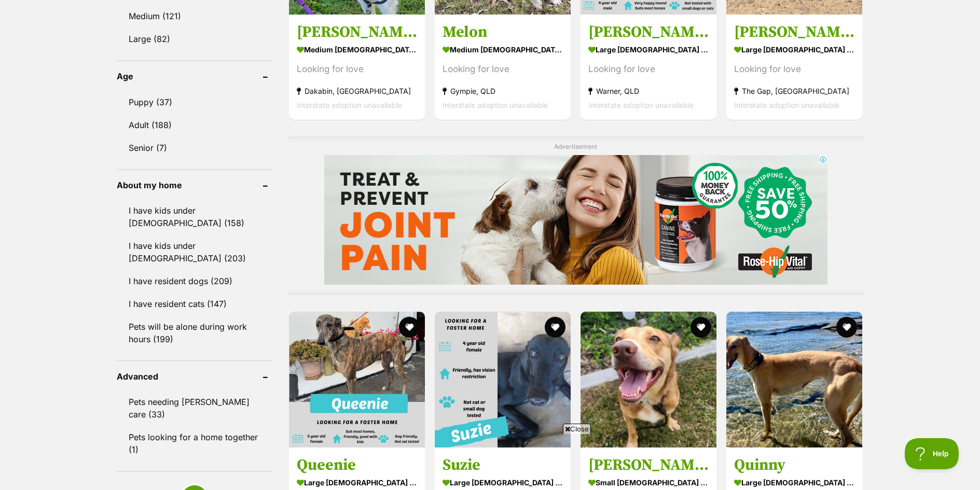 This screenshot has width=980, height=490. I want to click on span: Close, so click(577, 429).